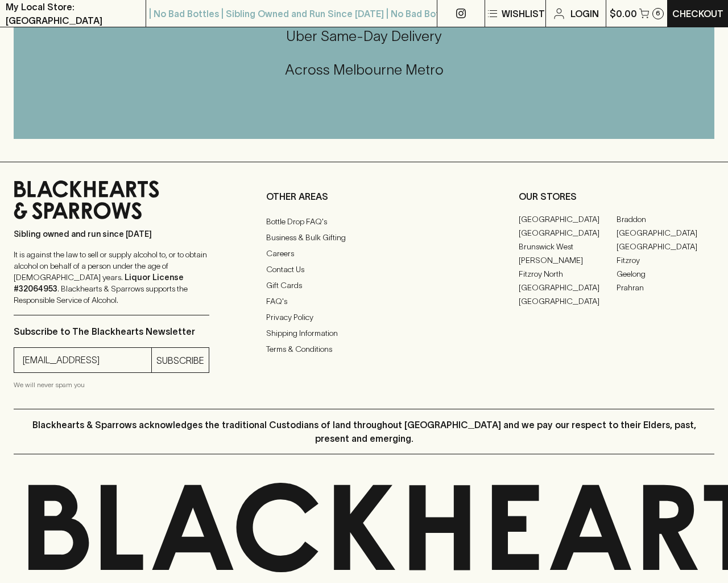 This screenshot has height=583, width=728. I want to click on p: Wishlist, so click(523, 14).